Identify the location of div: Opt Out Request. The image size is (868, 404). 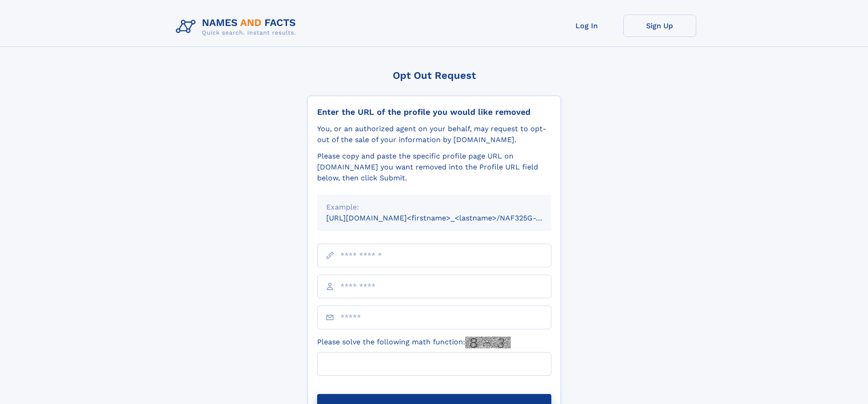
(434, 75).